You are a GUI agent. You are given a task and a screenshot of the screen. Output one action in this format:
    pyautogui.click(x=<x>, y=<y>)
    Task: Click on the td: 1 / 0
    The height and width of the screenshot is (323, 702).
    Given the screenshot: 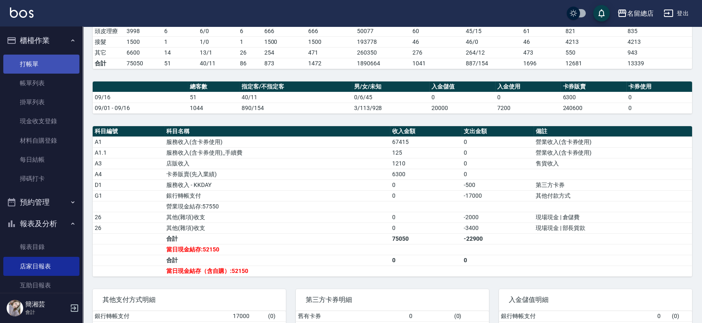 What is the action you would take?
    pyautogui.click(x=217, y=42)
    